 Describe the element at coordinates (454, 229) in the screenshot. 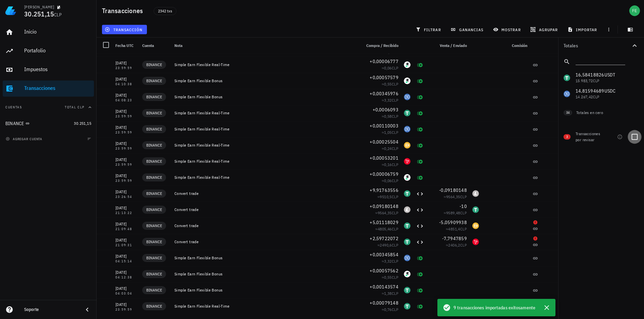

I see `span: 4851,4` at that location.